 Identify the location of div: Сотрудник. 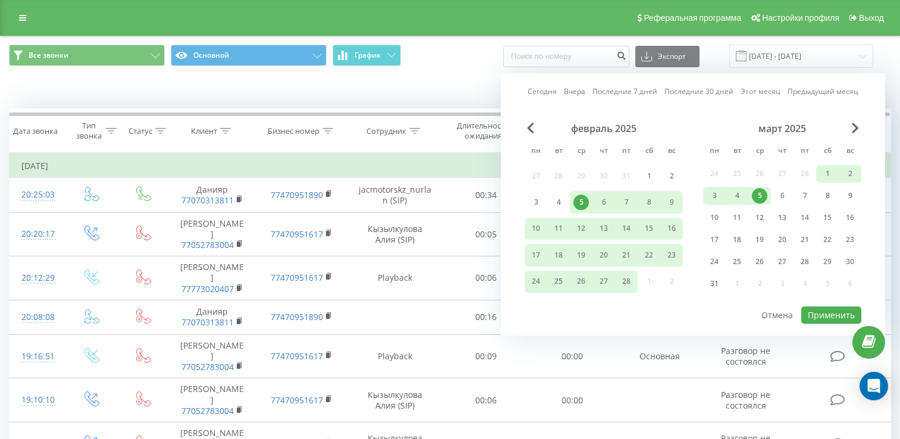
(386, 131).